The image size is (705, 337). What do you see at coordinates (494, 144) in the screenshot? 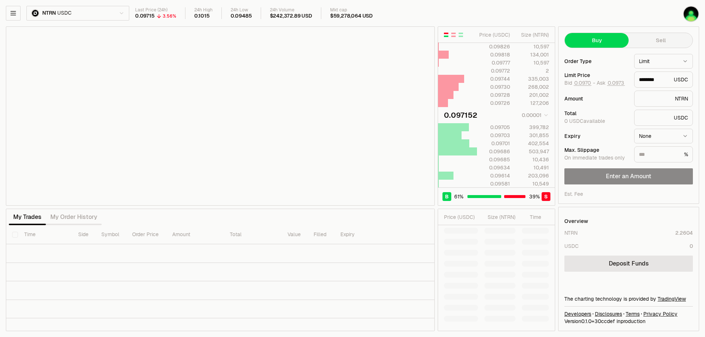
I see `div: 0.09701` at bounding box center [494, 144].